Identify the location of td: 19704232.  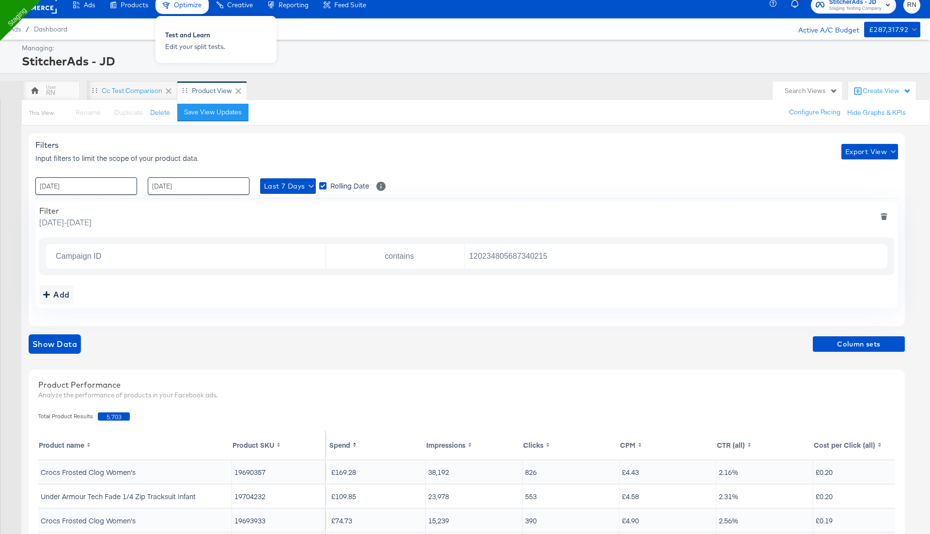
(279, 496).